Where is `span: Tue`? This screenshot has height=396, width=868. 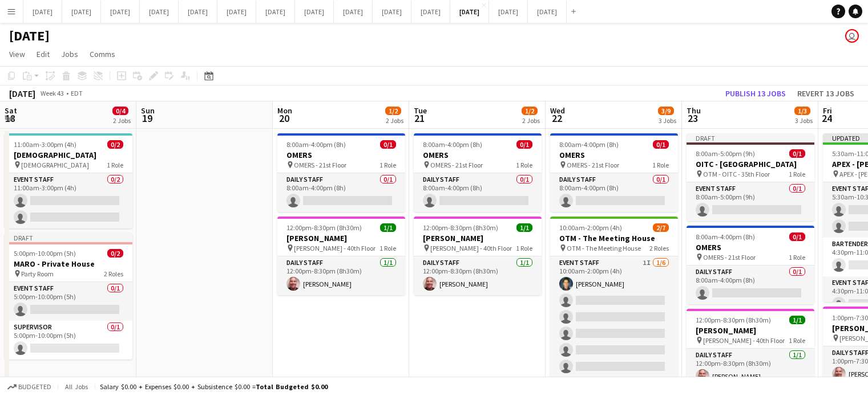 span: Tue is located at coordinates (420, 111).